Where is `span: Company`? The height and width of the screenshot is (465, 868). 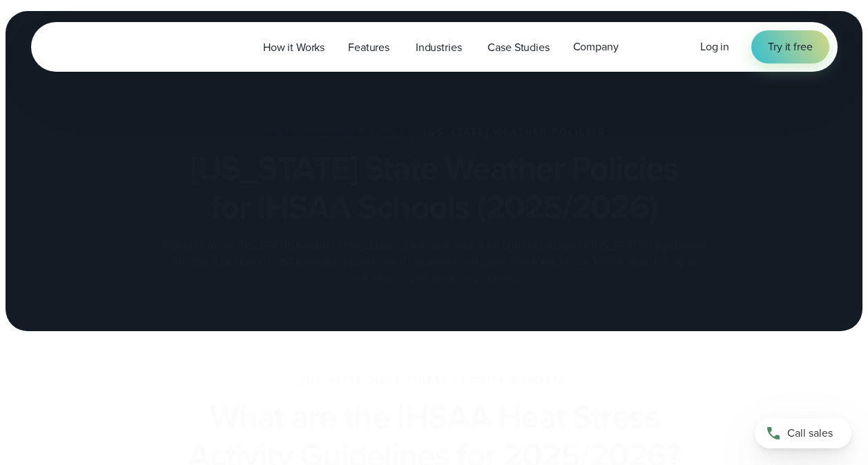 span: Company is located at coordinates (596, 47).